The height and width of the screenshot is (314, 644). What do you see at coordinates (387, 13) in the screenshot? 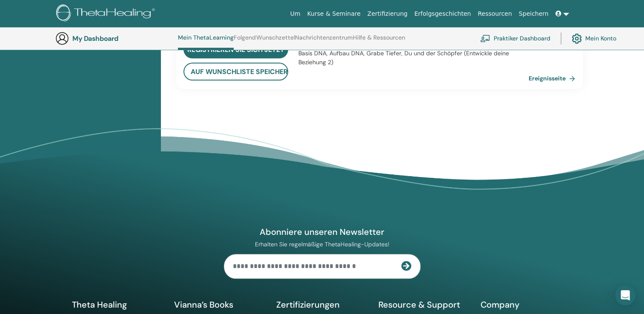
I see `a: Zertifizierung` at bounding box center [387, 13].